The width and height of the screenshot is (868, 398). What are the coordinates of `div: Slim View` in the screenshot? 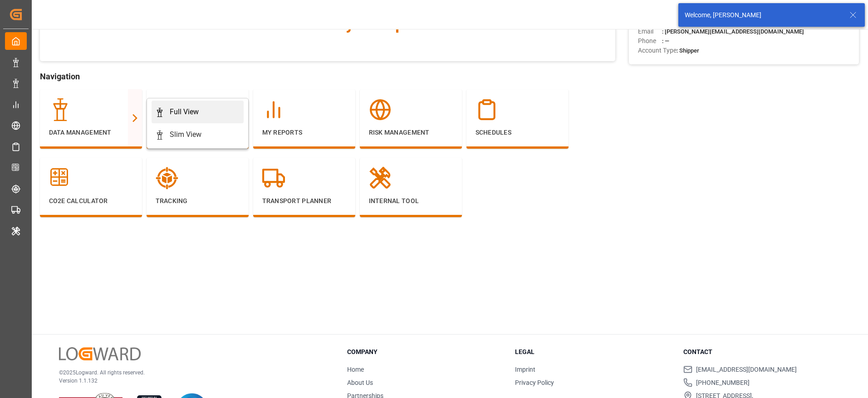 It's located at (186, 135).